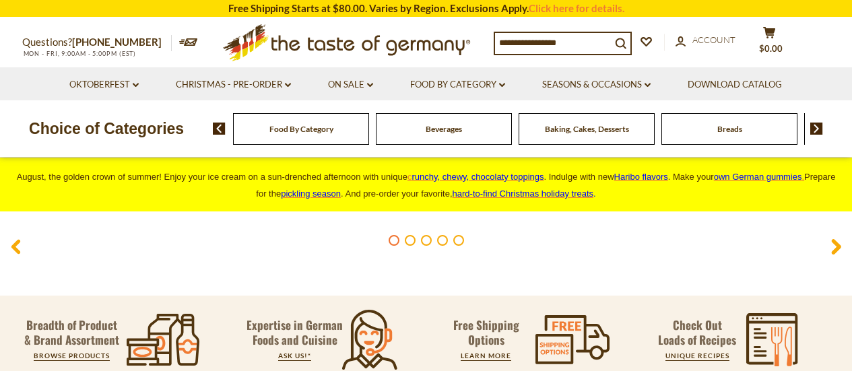  Describe the element at coordinates (817, 129) in the screenshot. I see `img: next arrow` at that location.